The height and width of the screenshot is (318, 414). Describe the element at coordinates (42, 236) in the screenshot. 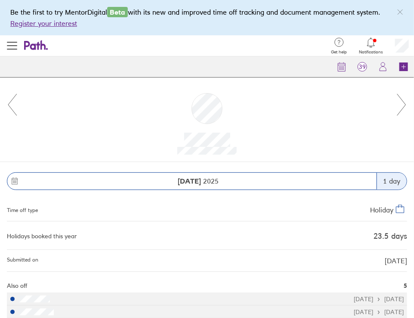

I see `div: Holidays booked this year` at that location.